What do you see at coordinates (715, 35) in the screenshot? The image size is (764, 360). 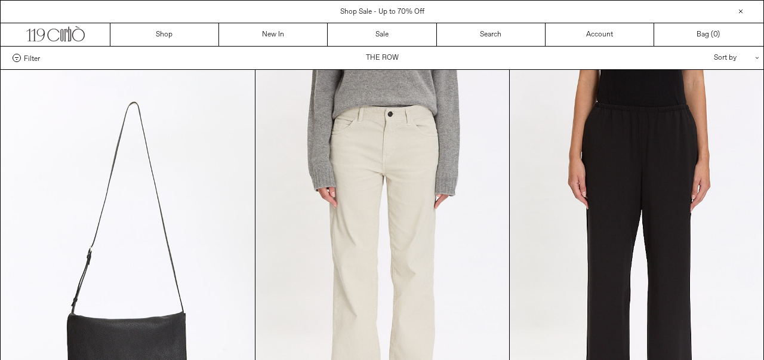 I see `span: 0` at bounding box center [715, 35].